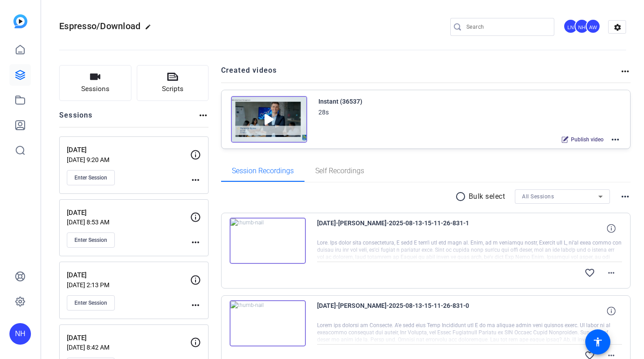 The height and width of the screenshot is (359, 644). I want to click on mat-icon: accessibility, so click(598, 342).